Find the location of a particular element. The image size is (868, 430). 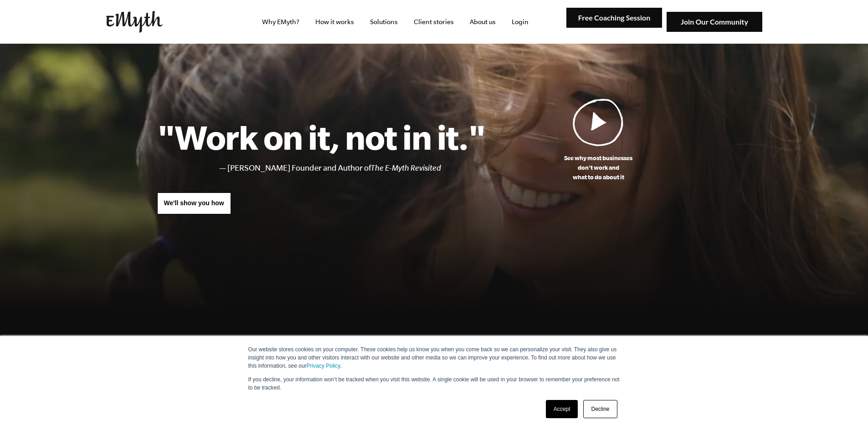

p: If you decline, your information won’t be tracked when you visit this website. A single cookie wi... is located at coordinates (434, 384).